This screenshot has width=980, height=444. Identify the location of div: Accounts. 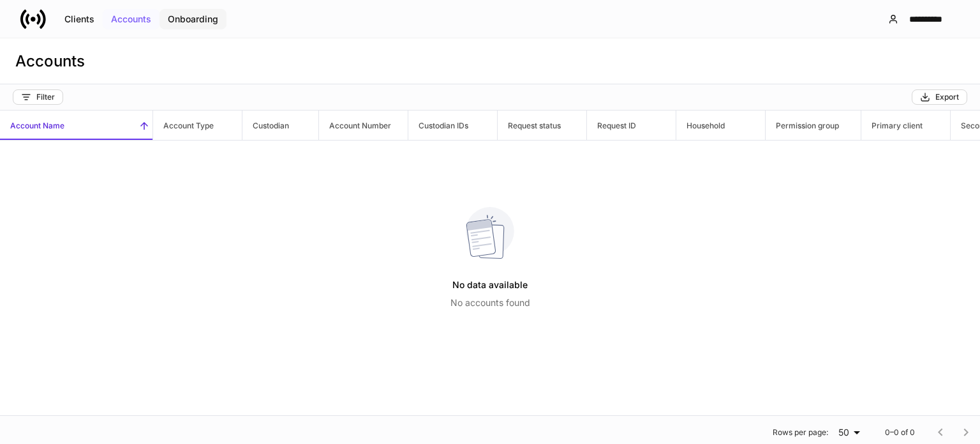
(131, 19).